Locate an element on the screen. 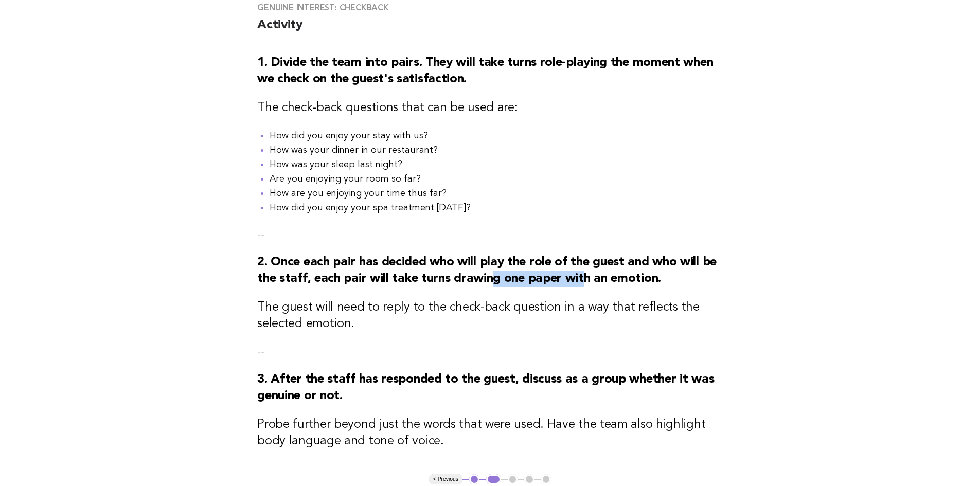 The width and height of the screenshot is (980, 486). li: How did you enjoy your stay with us? is located at coordinates (496, 136).